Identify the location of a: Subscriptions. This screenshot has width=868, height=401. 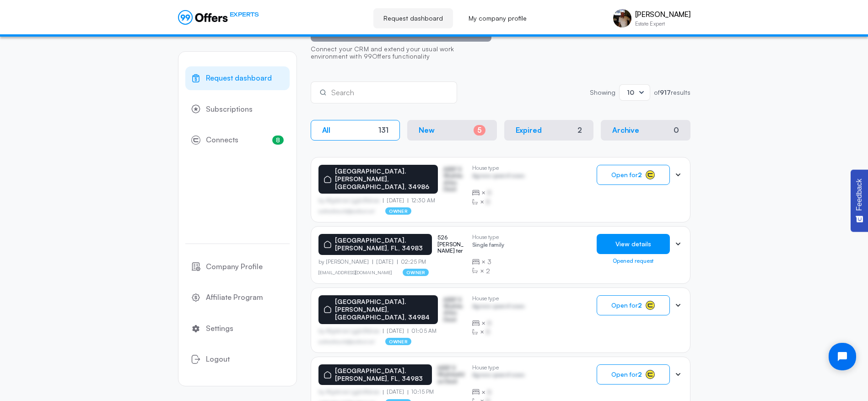
(238, 109).